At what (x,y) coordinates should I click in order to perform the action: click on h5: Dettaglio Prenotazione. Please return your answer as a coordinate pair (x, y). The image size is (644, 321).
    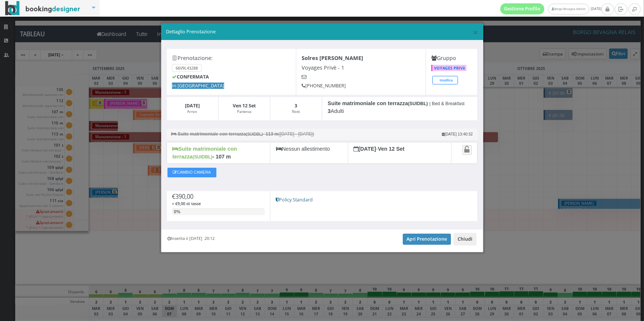
    Looking at the image, I should click on (322, 32).